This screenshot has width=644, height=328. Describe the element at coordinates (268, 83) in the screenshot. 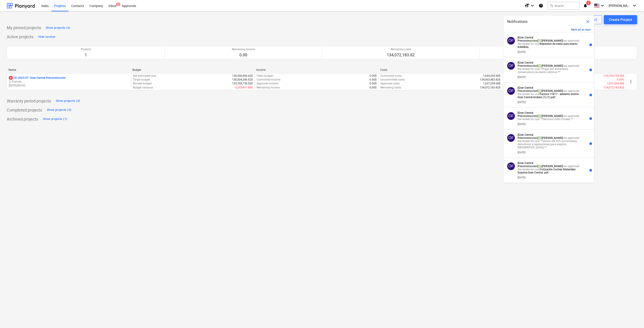

I see `p: Approved income :` at that location.